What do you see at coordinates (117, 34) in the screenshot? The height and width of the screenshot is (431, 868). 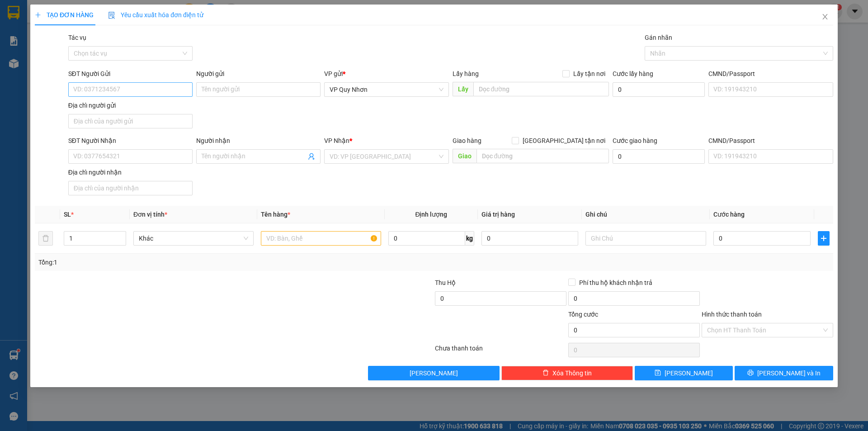 I see `strong: 0901 900 568` at bounding box center [117, 34].